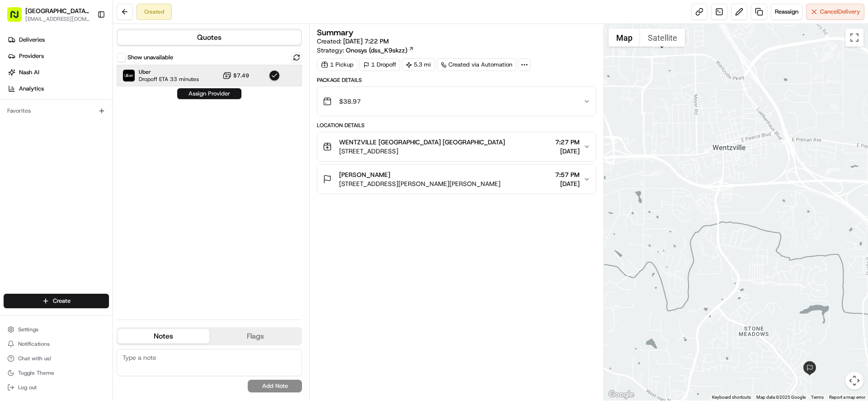 The width and height of the screenshot is (868, 401). What do you see at coordinates (95, 91) in the screenshot?
I see `div: Start new chat` at bounding box center [95, 91].